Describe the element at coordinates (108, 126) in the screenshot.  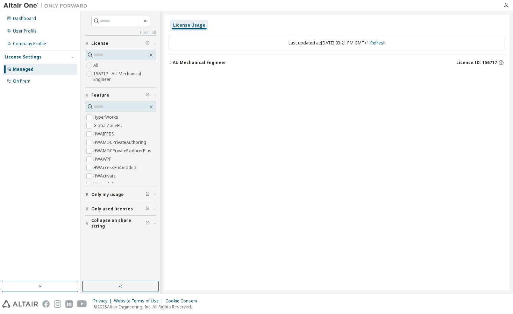
I see `label: GlobalZoneEU` at that location.